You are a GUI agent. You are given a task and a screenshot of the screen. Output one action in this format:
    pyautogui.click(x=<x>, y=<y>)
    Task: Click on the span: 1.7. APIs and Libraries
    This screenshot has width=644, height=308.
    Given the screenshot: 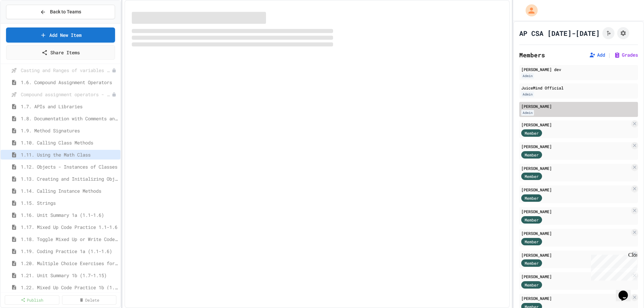 What is the action you would take?
    pyautogui.click(x=69, y=106)
    